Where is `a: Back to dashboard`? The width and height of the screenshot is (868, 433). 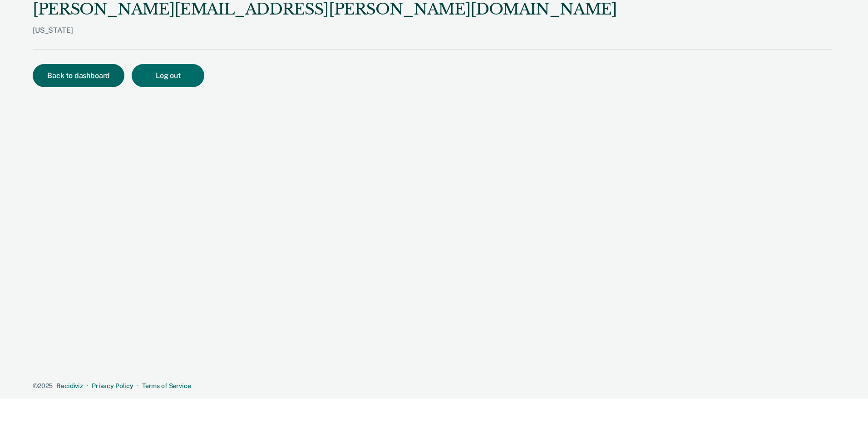 a: Back to dashboard is located at coordinates (82, 76).